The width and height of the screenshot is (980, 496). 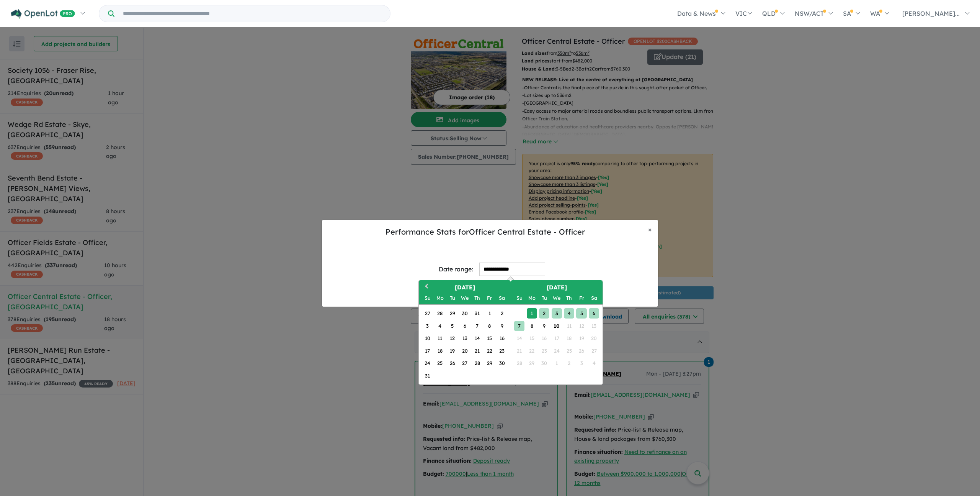 I want to click on div: Choose Sunday, August 10th, 2025, so click(x=427, y=338).